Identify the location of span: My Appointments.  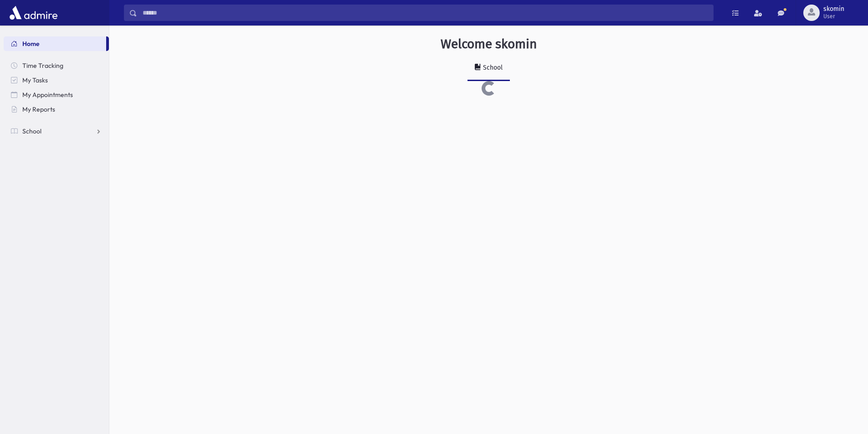
(47, 95).